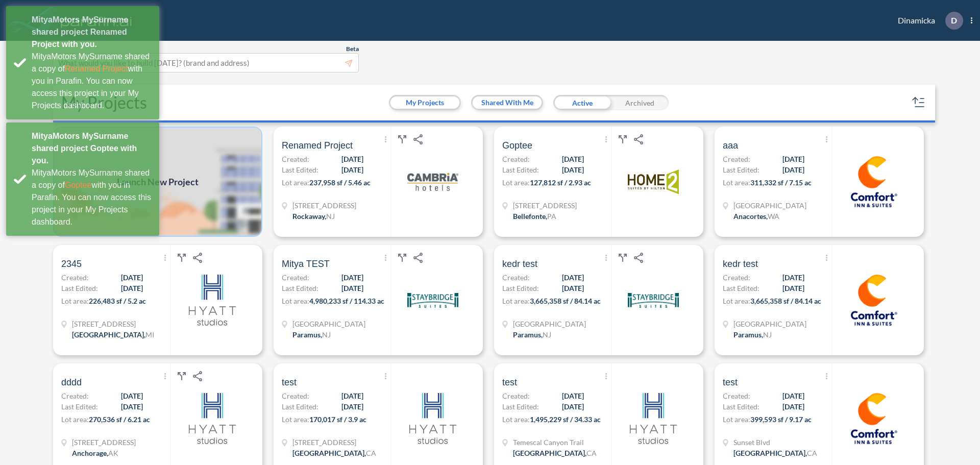  Describe the element at coordinates (104, 442) in the screenshot. I see `span: 4960 A St` at that location.